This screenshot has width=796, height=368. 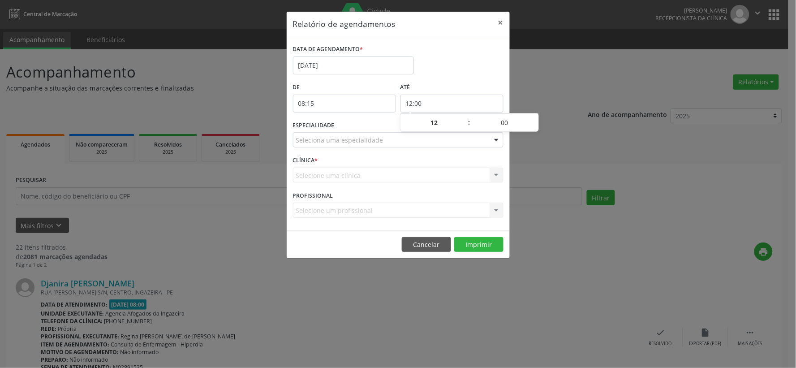 I want to click on input: Selecione uma data ou intervalo, so click(x=353, y=65).